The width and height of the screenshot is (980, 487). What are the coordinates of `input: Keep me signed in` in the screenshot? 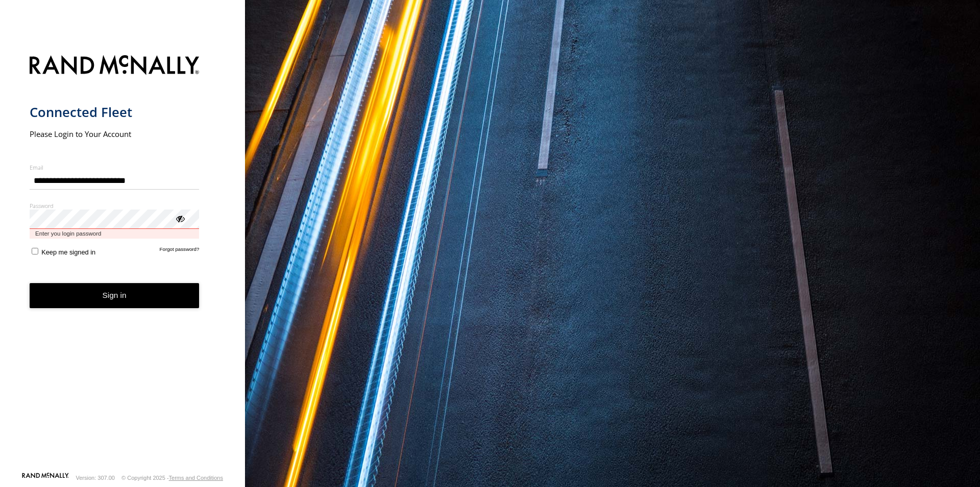 It's located at (35, 251).